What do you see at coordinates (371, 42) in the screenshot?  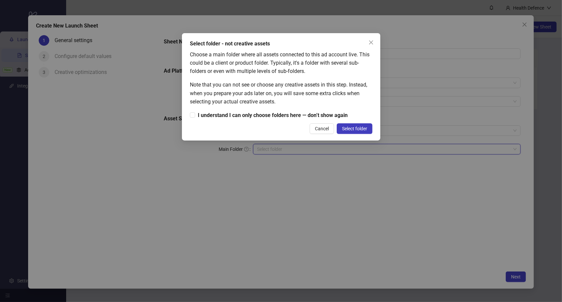 I see `button: Close` at bounding box center [371, 42].